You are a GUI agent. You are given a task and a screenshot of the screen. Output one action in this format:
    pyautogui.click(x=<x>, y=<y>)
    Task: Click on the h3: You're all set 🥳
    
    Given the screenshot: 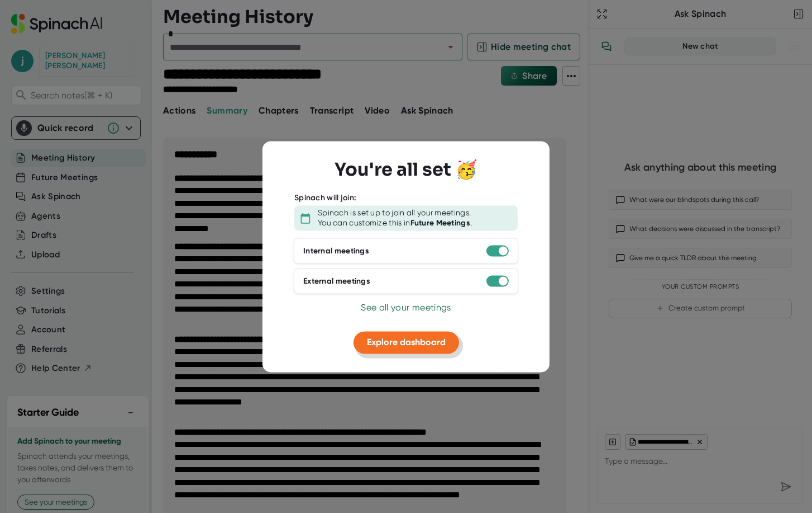 What is the action you would take?
    pyautogui.click(x=406, y=170)
    